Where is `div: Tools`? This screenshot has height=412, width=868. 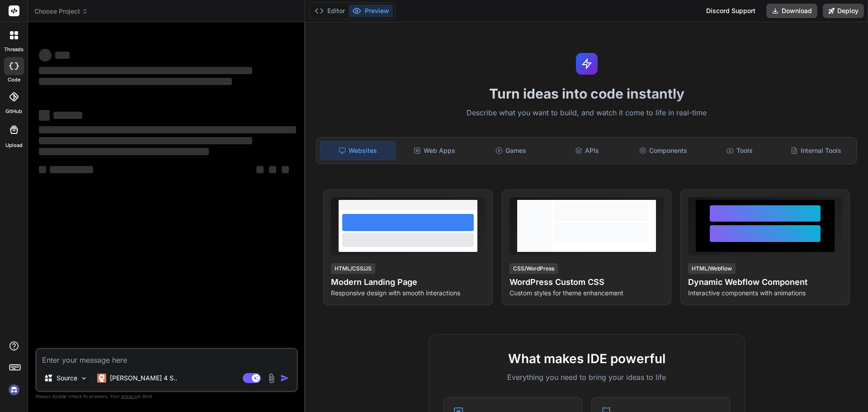 div: Tools is located at coordinates (740, 151).